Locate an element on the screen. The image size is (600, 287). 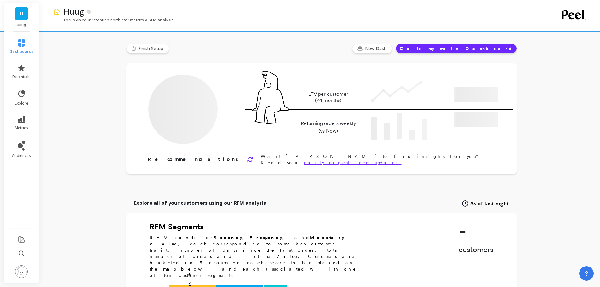
span: dashboards is located at coordinates (21, 52).